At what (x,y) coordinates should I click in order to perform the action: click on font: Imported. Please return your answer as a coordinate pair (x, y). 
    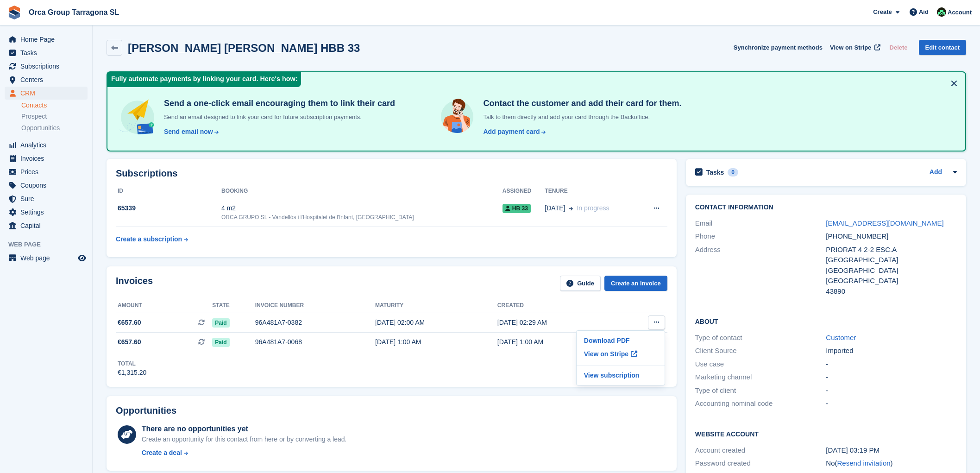
    Looking at the image, I should click on (839, 350).